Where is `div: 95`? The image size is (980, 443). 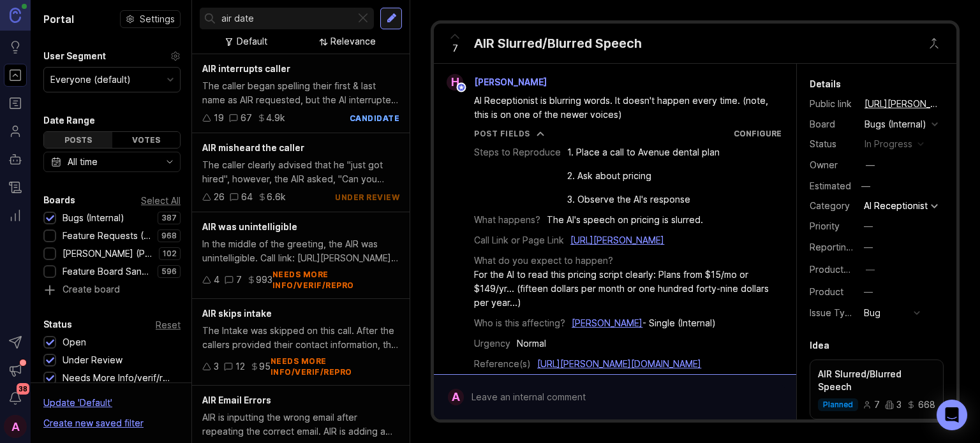
div: 95 is located at coordinates (265, 367).